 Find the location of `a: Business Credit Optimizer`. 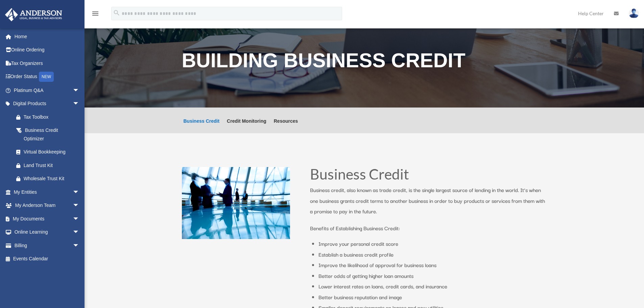

a: Business Credit Optimizer is located at coordinates (48, 134).